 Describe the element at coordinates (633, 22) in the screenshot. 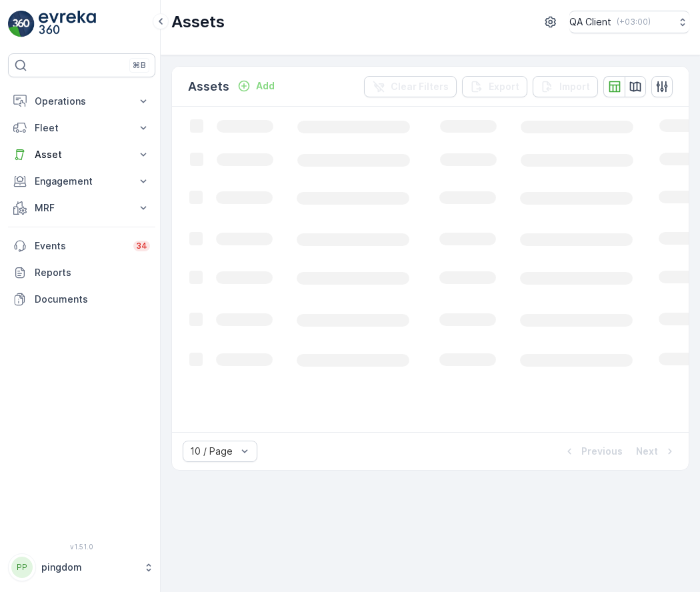

I see `p: ( +03:00 )` at that location.